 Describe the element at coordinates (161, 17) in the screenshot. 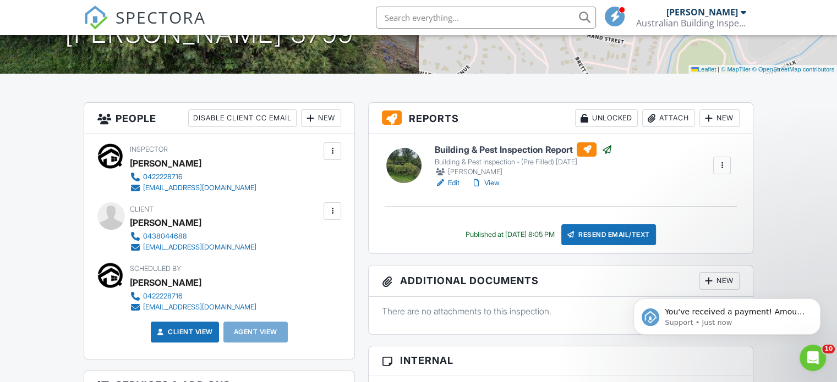

I see `span: SPECTORA` at that location.